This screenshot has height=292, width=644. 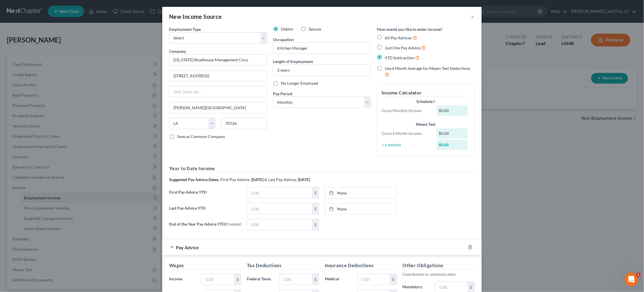 What do you see at coordinates (293, 61) in the screenshot?
I see `label: Length of Employment` at bounding box center [293, 61].